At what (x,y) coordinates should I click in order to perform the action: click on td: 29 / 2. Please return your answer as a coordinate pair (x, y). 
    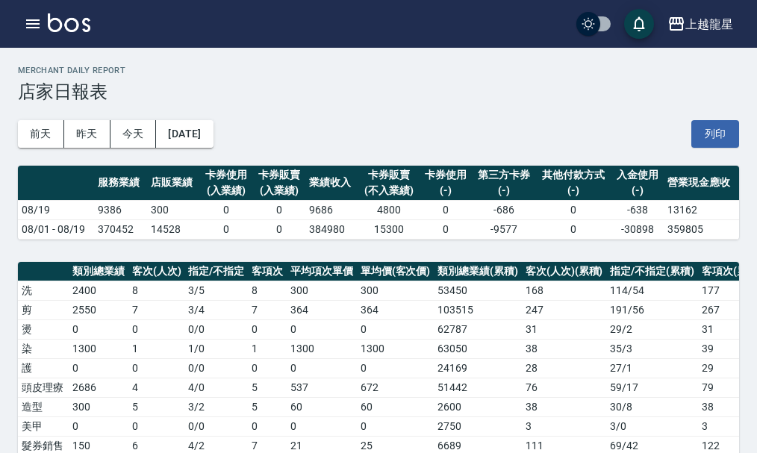
    Looking at the image, I should click on (652, 329).